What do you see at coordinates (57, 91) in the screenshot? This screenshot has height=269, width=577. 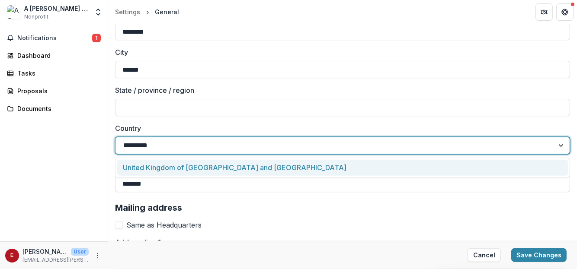 I see `div: Proposals` at bounding box center [57, 91].